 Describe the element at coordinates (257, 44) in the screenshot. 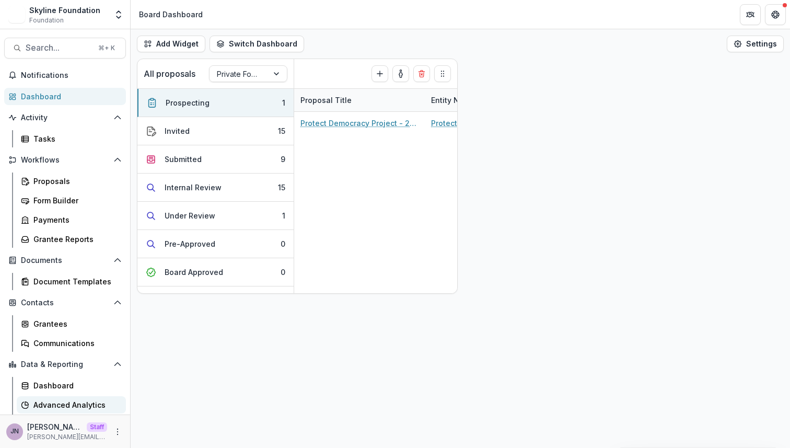

I see `button: Switch Dashboard` at that location.